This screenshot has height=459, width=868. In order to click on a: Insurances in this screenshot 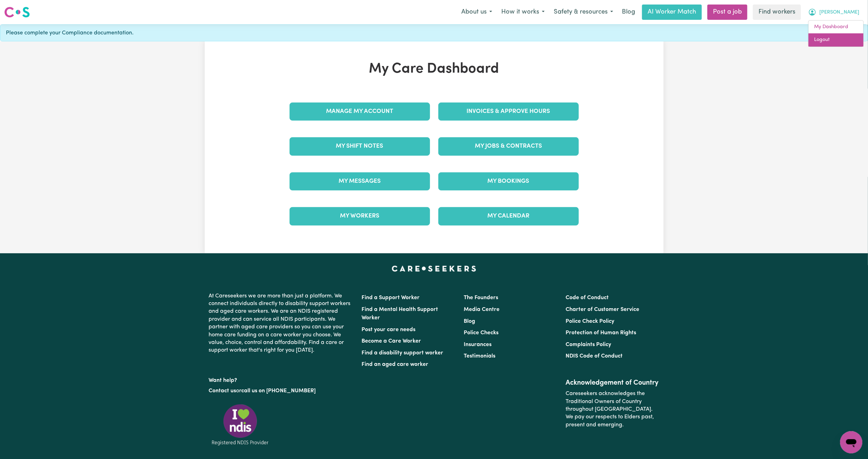, I will do `click(478, 345)`.